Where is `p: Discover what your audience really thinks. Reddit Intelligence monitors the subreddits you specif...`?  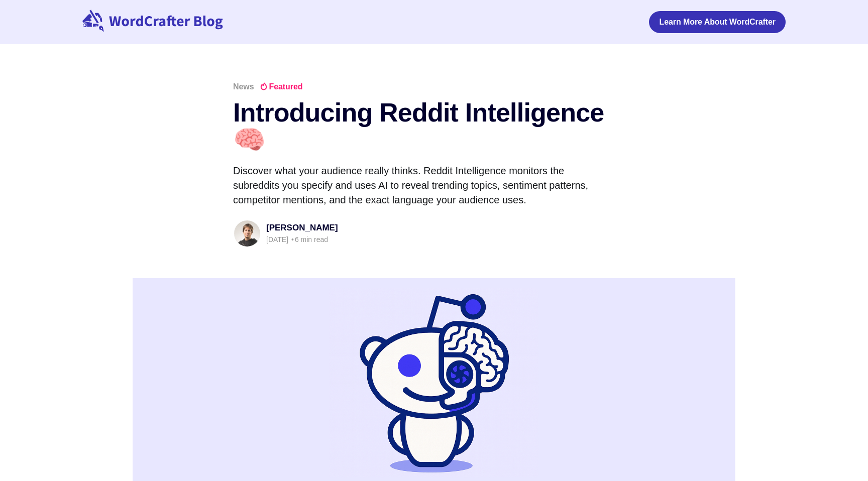
p: Discover what your audience really thinks. Reddit Intelligence monitors the subreddits you specif... is located at coordinates (414, 185).